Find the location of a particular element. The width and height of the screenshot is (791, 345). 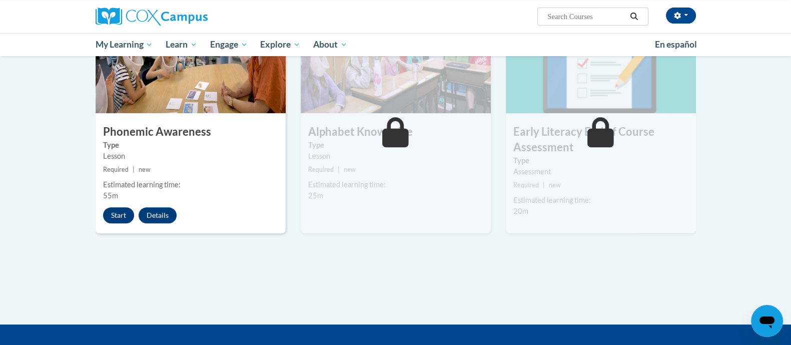

a: Learn is located at coordinates (181, 45).